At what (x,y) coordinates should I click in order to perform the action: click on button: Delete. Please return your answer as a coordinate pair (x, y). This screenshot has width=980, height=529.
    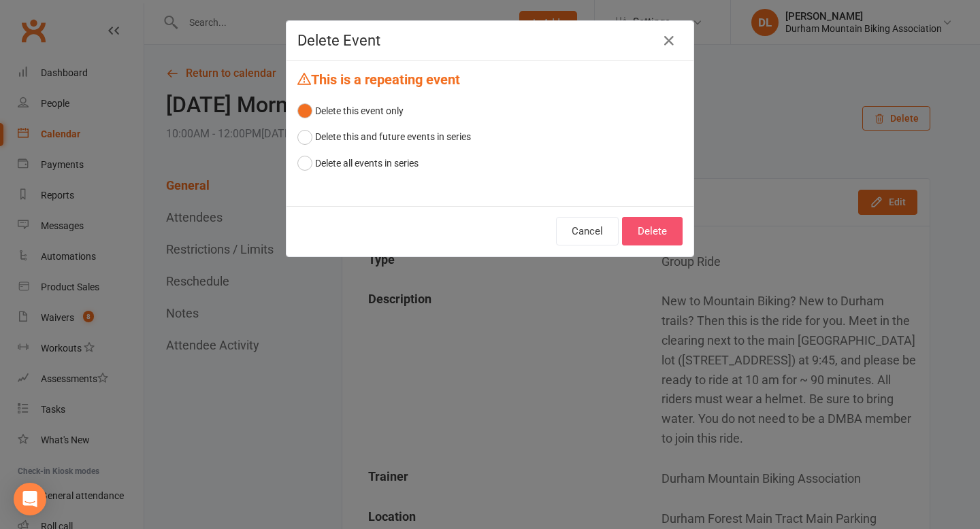
    Looking at the image, I should click on (652, 231).